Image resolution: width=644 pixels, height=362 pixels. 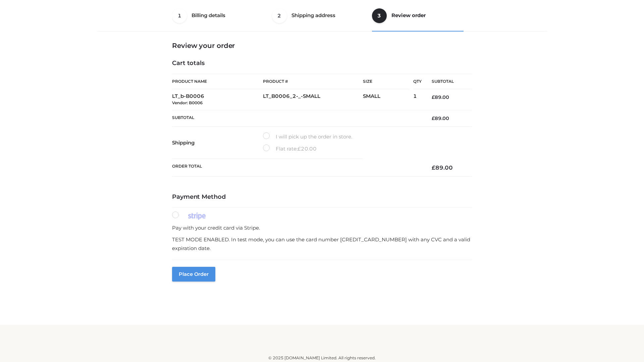 I want to click on label: Flat rate:, so click(x=290, y=149).